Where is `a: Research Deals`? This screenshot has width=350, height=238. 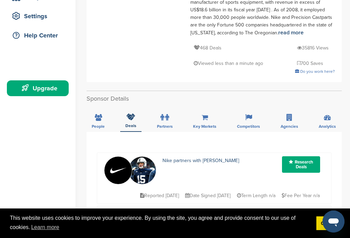 a: Research Deals is located at coordinates (301, 164).